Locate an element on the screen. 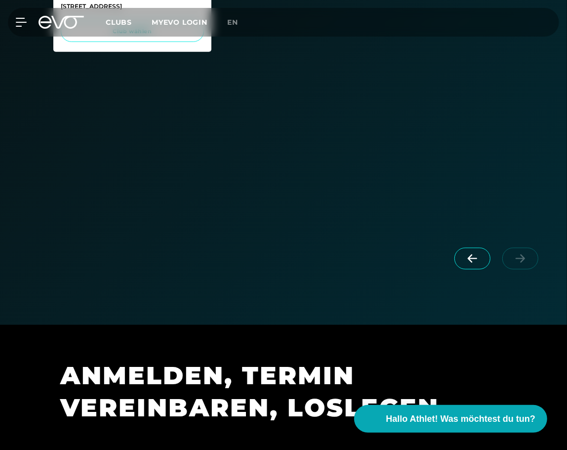  a: Clubs is located at coordinates (128, 22).